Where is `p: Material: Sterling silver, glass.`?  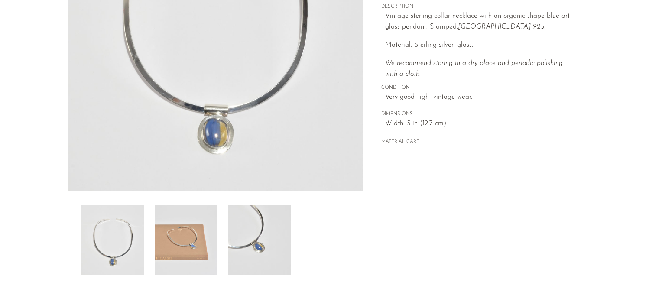 p: Material: Sterling silver, glass. is located at coordinates (480, 45).